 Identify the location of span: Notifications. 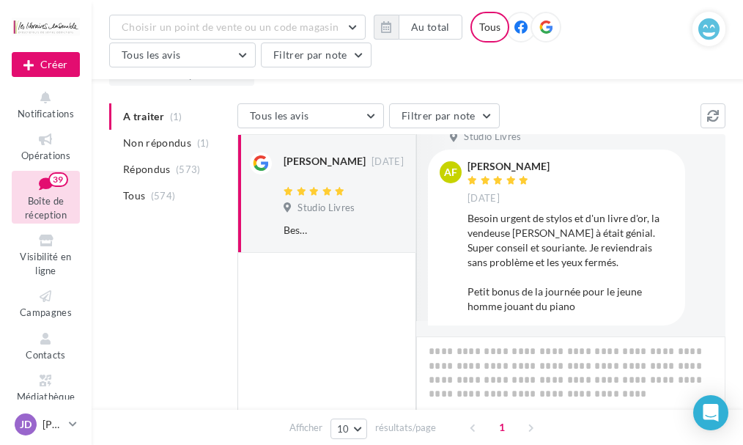
(45, 114).